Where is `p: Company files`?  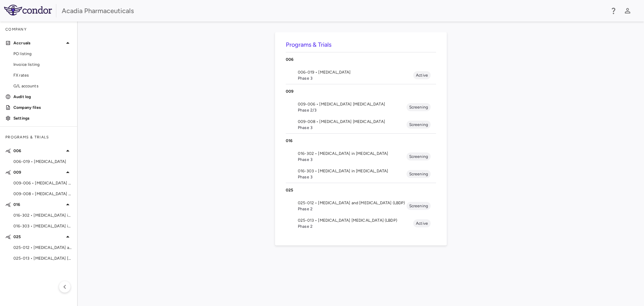
p: Company files is located at coordinates (43, 107).